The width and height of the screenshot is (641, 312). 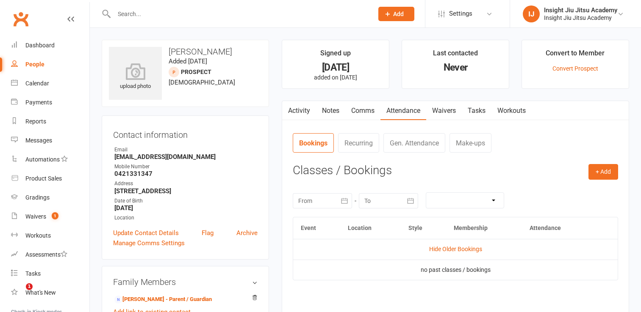 I want to click on a: Dashboard, so click(x=50, y=45).